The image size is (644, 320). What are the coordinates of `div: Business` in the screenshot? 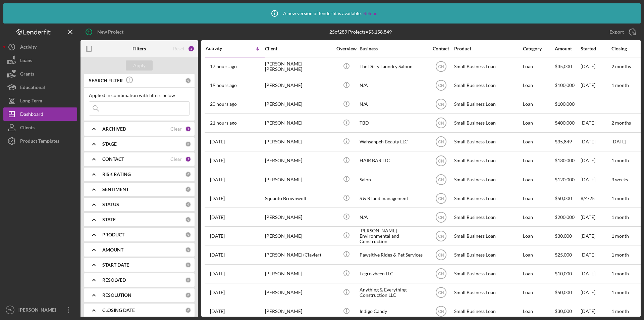 It's located at (393, 49).